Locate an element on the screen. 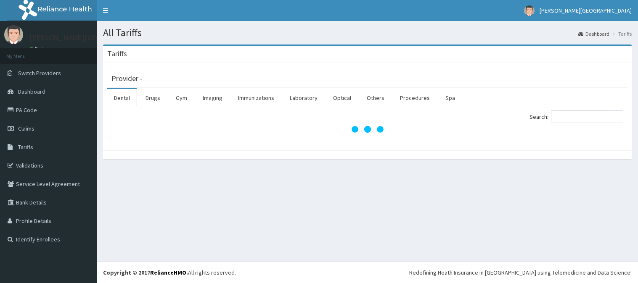 The width and height of the screenshot is (638, 283). a: Gym is located at coordinates (181, 98).